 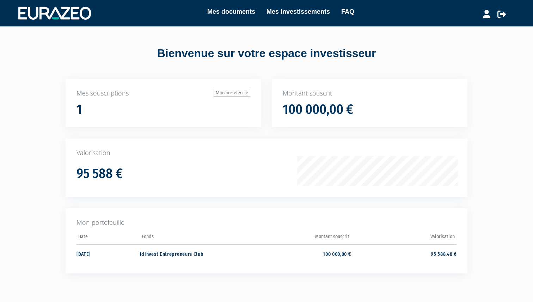 I want to click on th: Fonds, so click(x=193, y=238).